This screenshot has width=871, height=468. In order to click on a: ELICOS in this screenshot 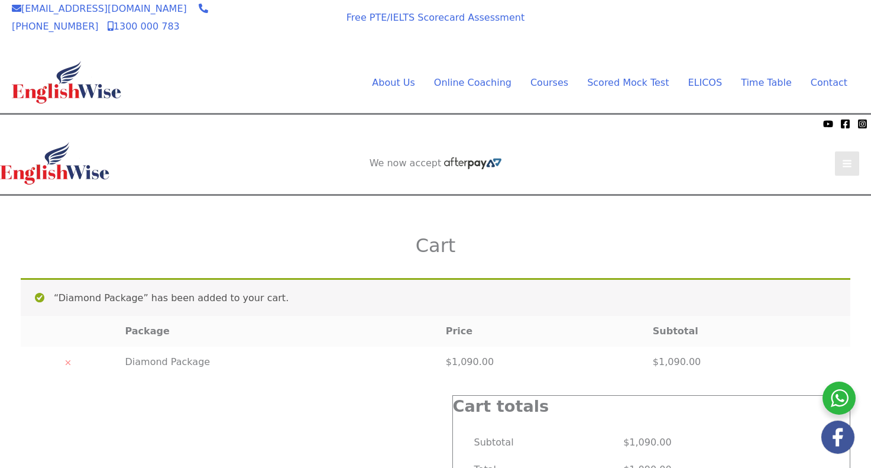, I will do `click(705, 83)`.